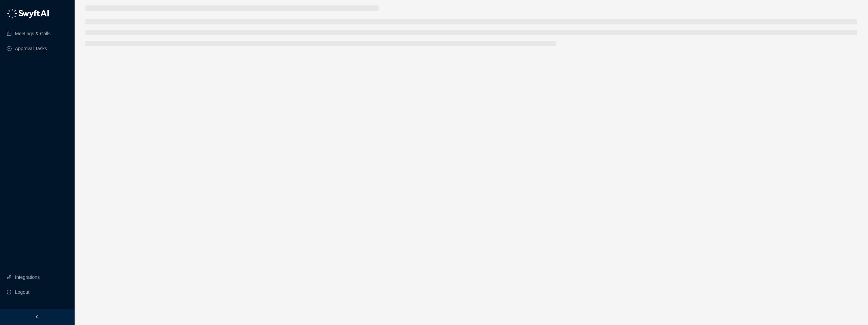 The height and width of the screenshot is (325, 868). Describe the element at coordinates (33, 34) in the screenshot. I see `a: Meetings & Calls` at that location.